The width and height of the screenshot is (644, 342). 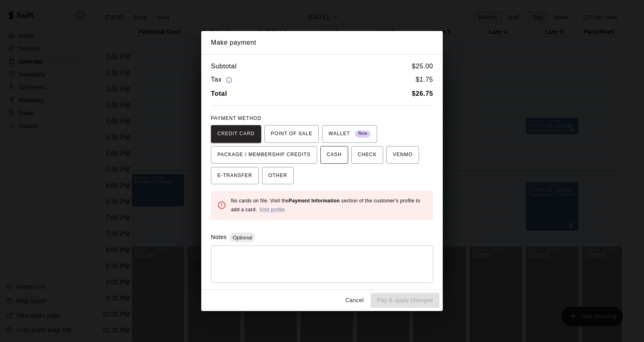 What do you see at coordinates (334, 155) in the screenshot?
I see `button: CASH` at bounding box center [334, 155].